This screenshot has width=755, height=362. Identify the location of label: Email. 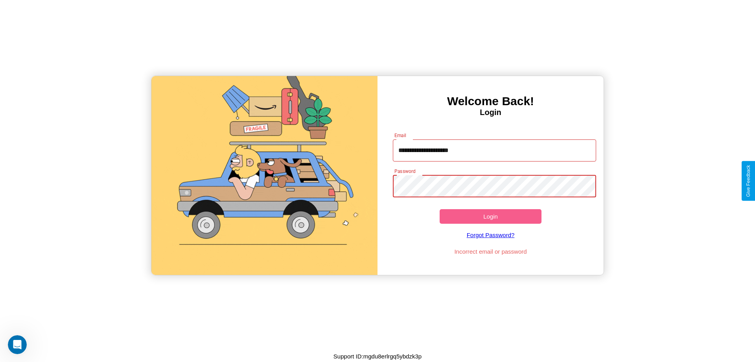
(401, 135).